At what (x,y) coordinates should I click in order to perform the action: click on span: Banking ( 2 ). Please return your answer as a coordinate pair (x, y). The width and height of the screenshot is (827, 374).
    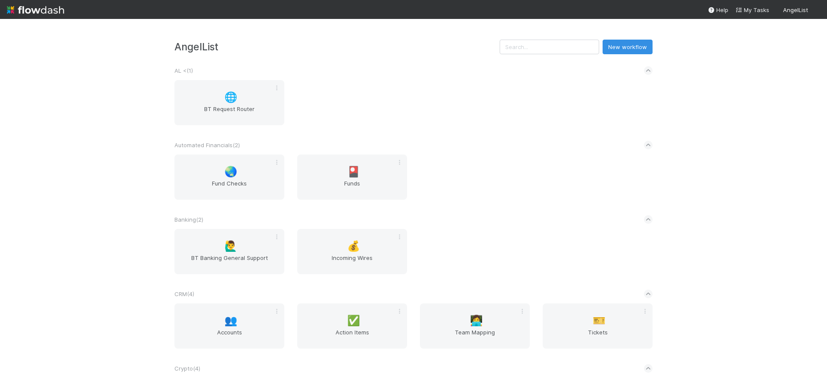
    Looking at the image, I should click on (189, 220).